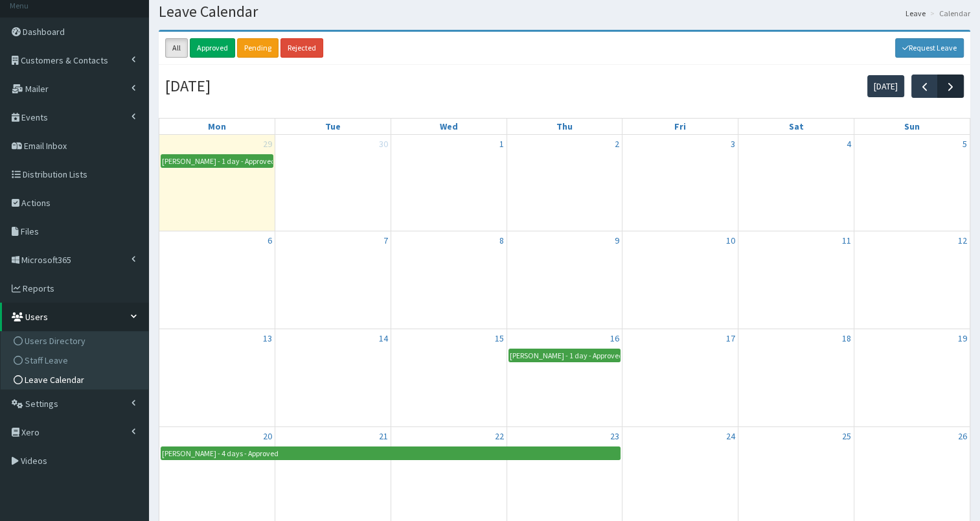  Describe the element at coordinates (615, 436) in the screenshot. I see `a: October 23, 2025` at that location.